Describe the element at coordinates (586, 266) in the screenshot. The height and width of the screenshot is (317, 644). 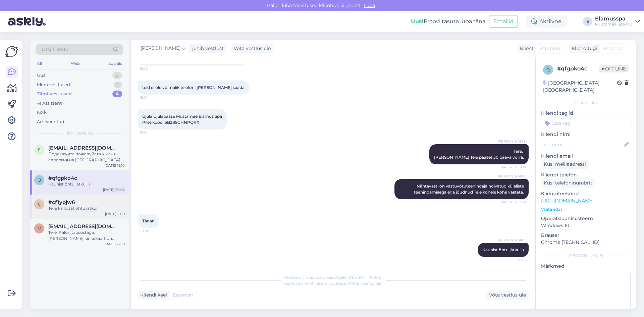
I see `p: Märkmed` at that location.